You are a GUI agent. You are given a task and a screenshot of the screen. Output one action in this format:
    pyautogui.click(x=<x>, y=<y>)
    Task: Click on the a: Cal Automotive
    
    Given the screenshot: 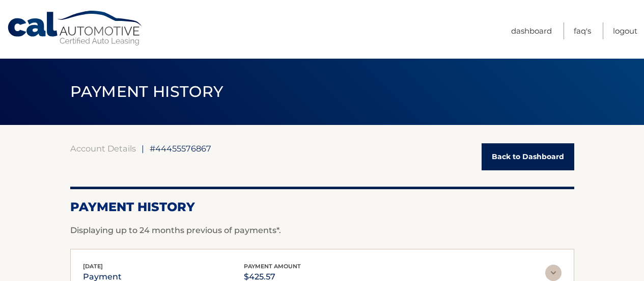 What is the action you would take?
    pyautogui.click(x=76, y=28)
    